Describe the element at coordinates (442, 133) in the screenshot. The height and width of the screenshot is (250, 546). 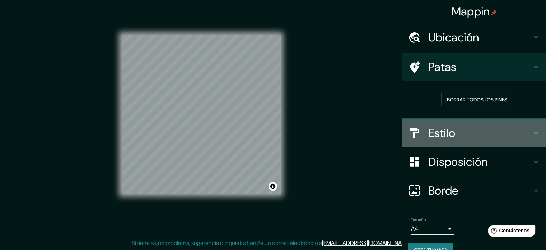
I see `font: Estilo` at that location.